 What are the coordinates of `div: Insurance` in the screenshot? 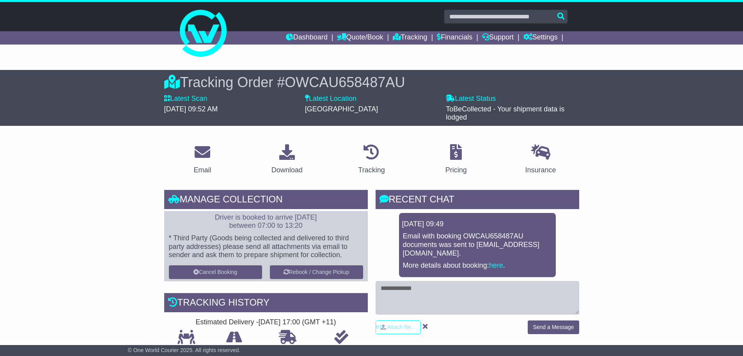 It's located at (541, 170).